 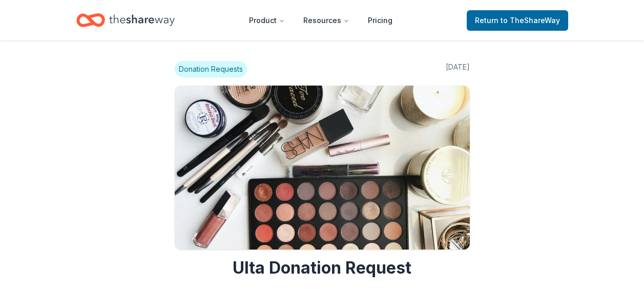 I want to click on nav: Main, so click(x=321, y=20).